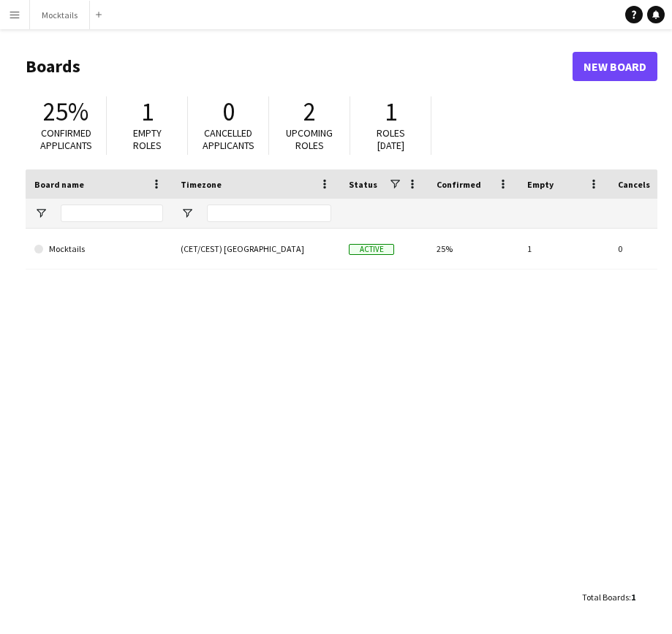 This screenshot has height=634, width=672. I want to click on a: Mocktails, so click(99, 249).